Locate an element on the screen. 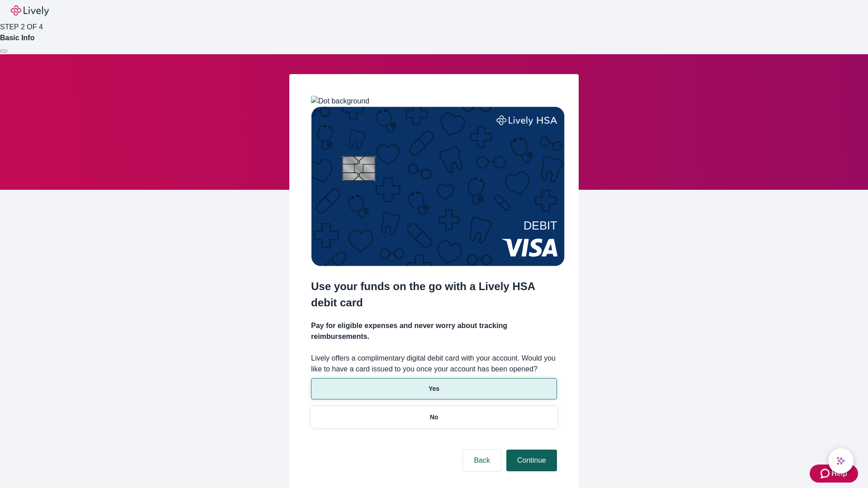  button: chat is located at coordinates (841, 461).